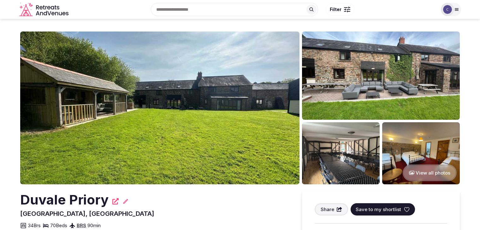 The image size is (480, 230). What do you see at coordinates (331, 209) in the screenshot?
I see `button: Share` at bounding box center [331, 209].